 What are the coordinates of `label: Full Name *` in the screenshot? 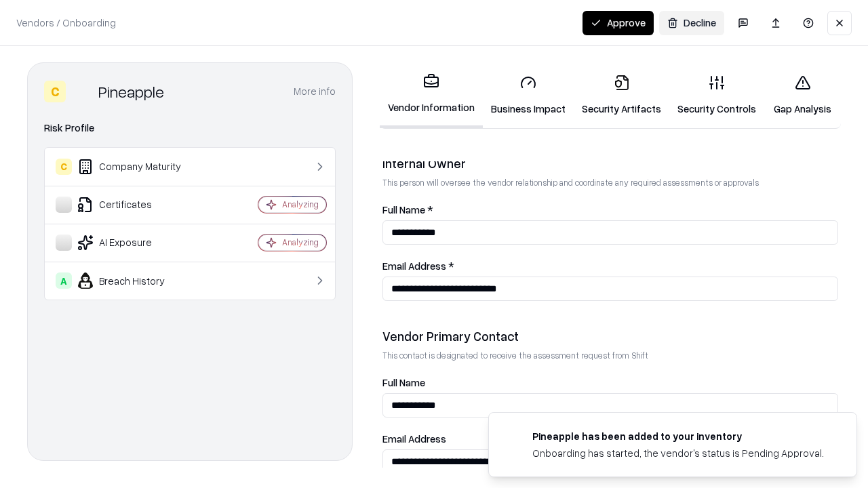 It's located at (611, 209).